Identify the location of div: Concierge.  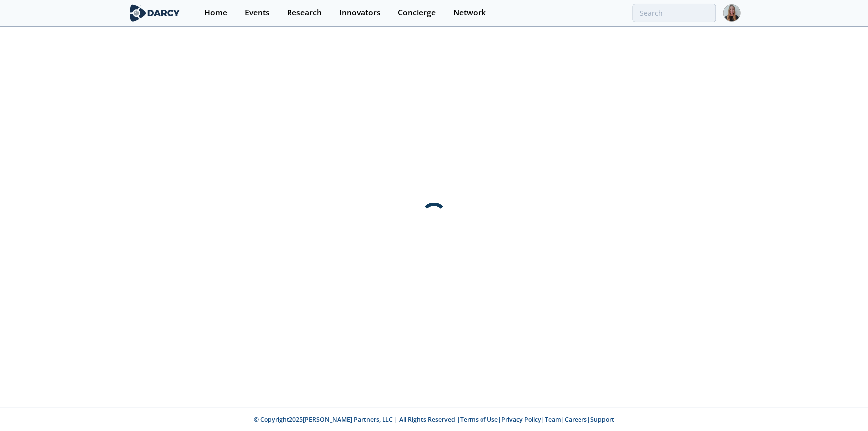
(417, 13).